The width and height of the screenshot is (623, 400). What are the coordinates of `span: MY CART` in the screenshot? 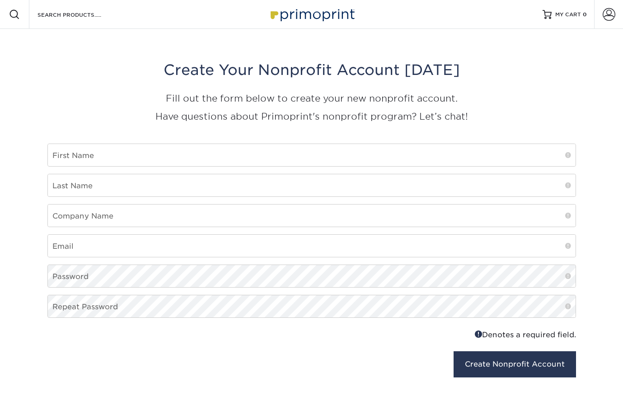 It's located at (568, 14).